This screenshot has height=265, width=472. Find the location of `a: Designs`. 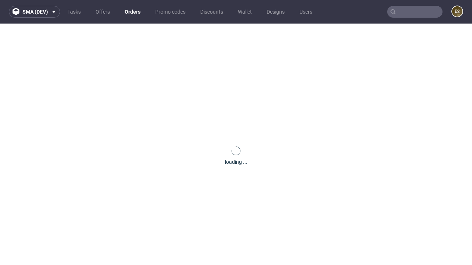

a: Designs is located at coordinates (275, 12).